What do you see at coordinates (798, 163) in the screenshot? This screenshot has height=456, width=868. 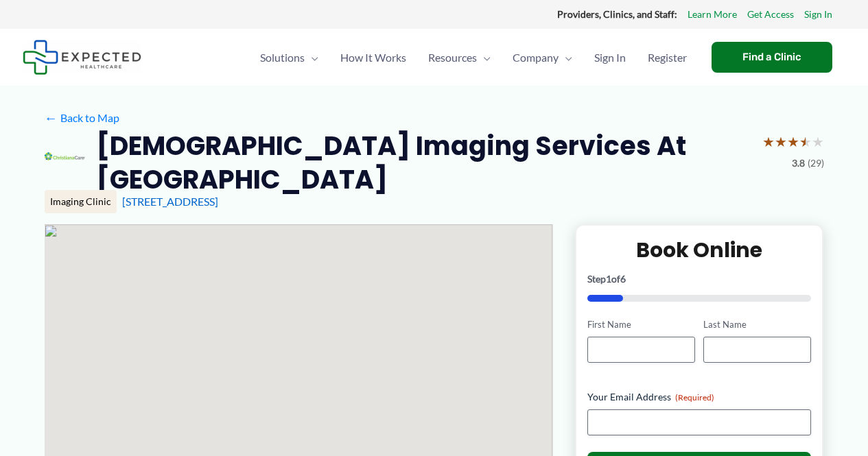 I see `span: 3.8` at bounding box center [798, 163].